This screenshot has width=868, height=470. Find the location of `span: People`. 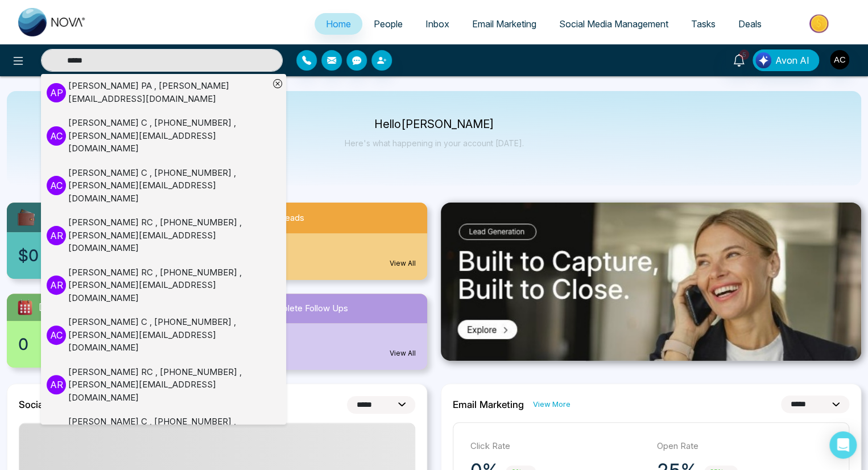

span: People is located at coordinates (388, 24).